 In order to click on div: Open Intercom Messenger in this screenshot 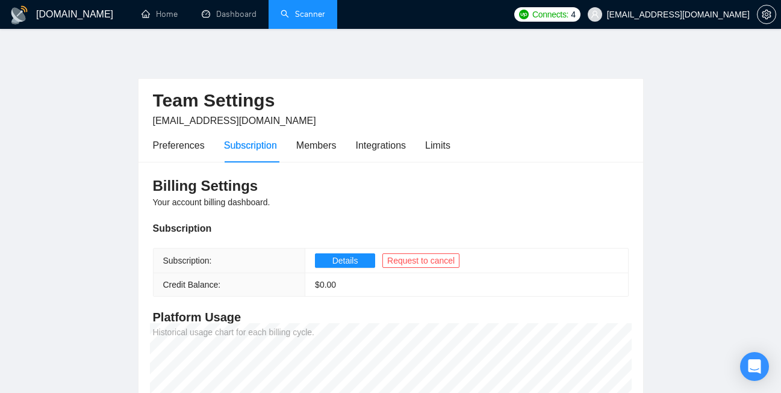, I will do `click(754, 367)`.